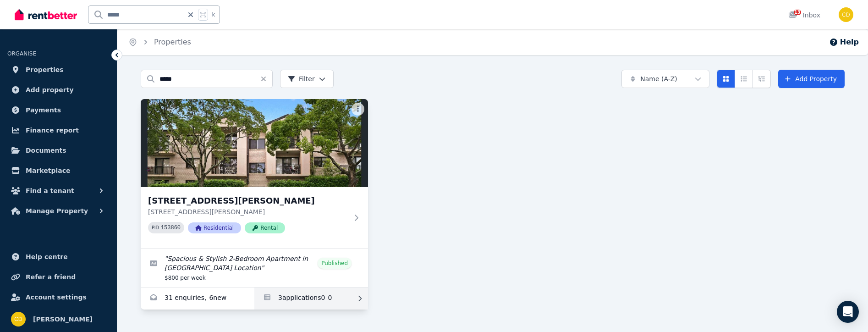 The width and height of the screenshot is (868, 332). What do you see at coordinates (666, 78) in the screenshot?
I see `button: Name (A-Z)` at bounding box center [666, 78].